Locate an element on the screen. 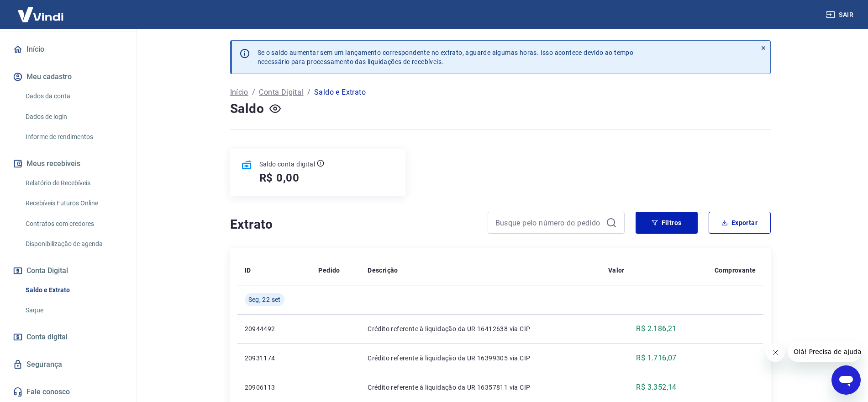  button: Conta Digital is located at coordinates (68, 271).